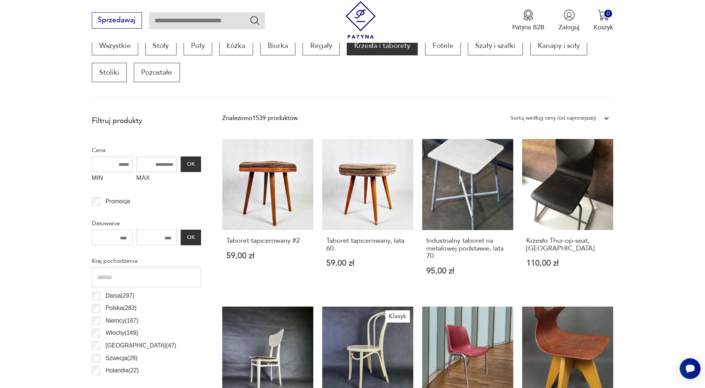 The width and height of the screenshot is (705, 388). I want to click on div: Znaleziono 1539 produktów, so click(260, 118).